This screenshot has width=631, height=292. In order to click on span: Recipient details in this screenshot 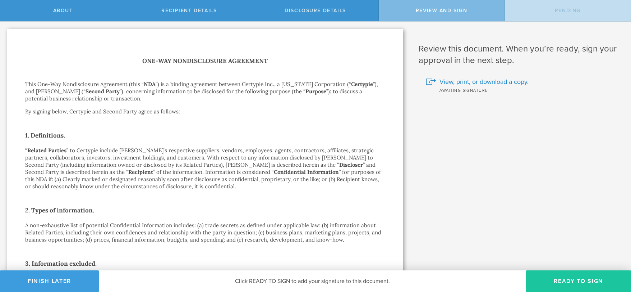, I will do `click(189, 10)`.